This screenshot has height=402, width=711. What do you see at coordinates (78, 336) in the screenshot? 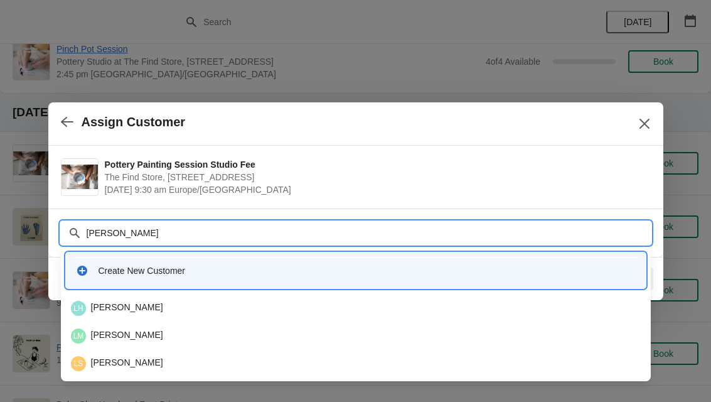
I see `text: LM` at bounding box center [78, 336].